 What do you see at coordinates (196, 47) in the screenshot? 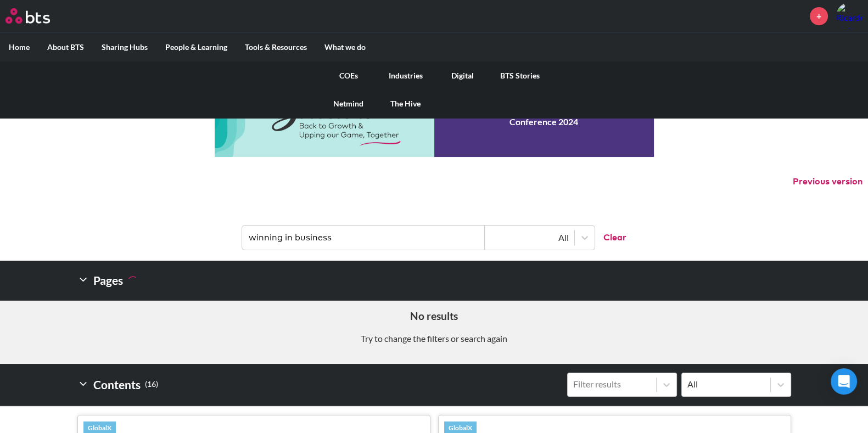
I see `label: People & Learning` at bounding box center [196, 47].